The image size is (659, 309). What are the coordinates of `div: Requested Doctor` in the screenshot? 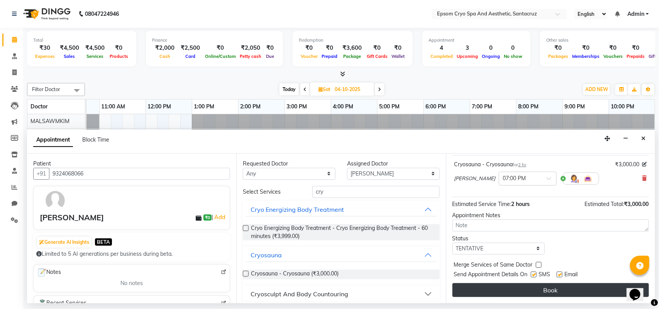 It's located at (289, 164).